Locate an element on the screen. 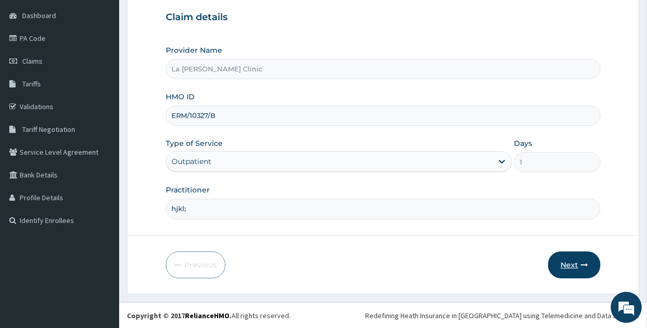 Image resolution: width=647 pixels, height=328 pixels. button: Previous is located at coordinates (195, 265).